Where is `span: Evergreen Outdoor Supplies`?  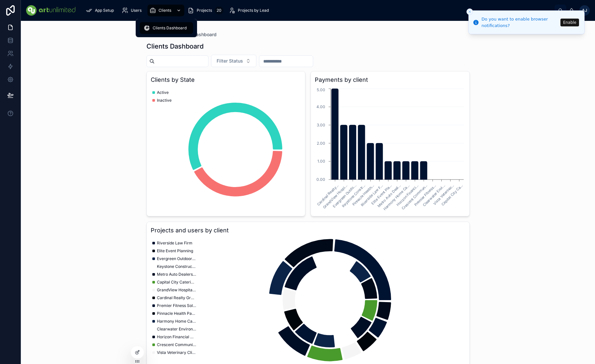
span: Evergreen Outdoor Supplies is located at coordinates (177, 259).